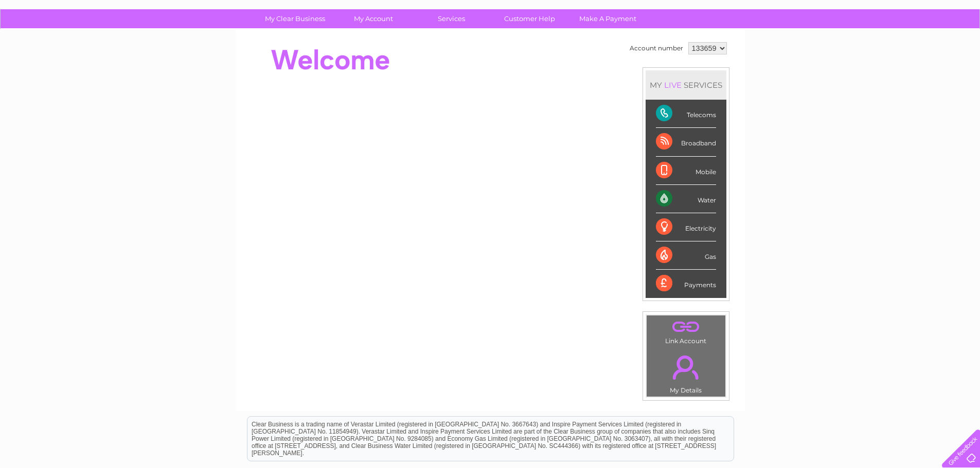 This screenshot has height=468, width=980. What do you see at coordinates (685, 227) in the screenshot?
I see `div: Electricity` at bounding box center [685, 227].